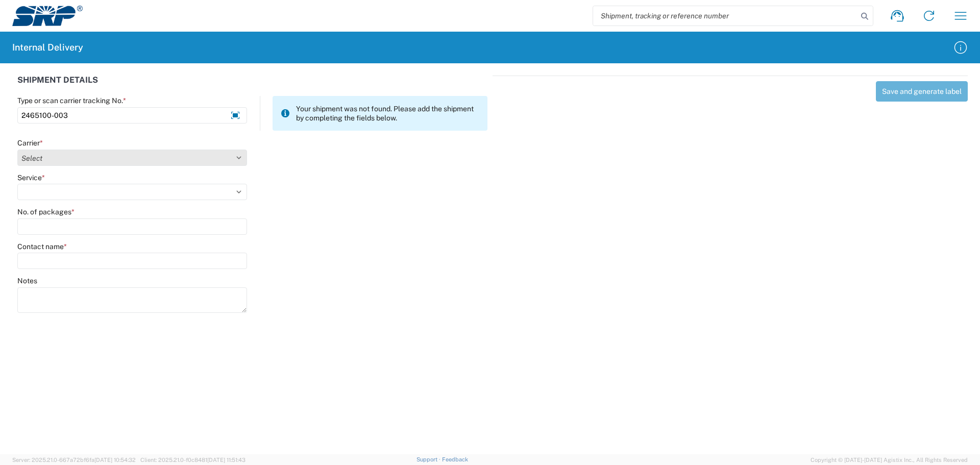 The width and height of the screenshot is (980, 465). What do you see at coordinates (42, 247) in the screenshot?
I see `label: Contact name` at bounding box center [42, 247].